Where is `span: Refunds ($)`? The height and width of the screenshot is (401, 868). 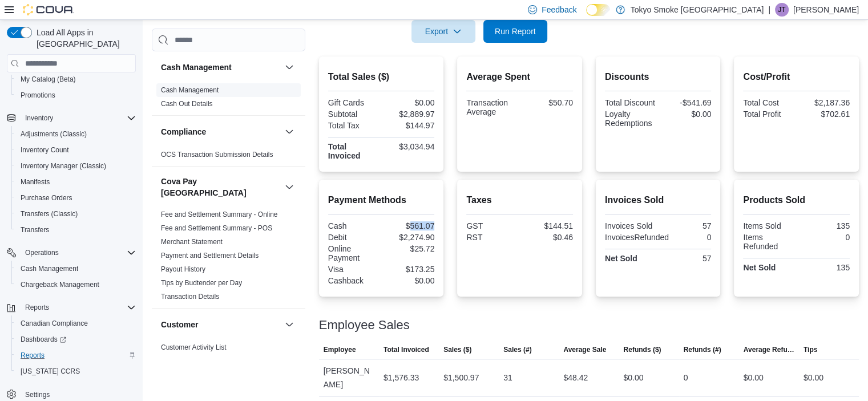 span: Refunds ($) is located at coordinates (642, 350).